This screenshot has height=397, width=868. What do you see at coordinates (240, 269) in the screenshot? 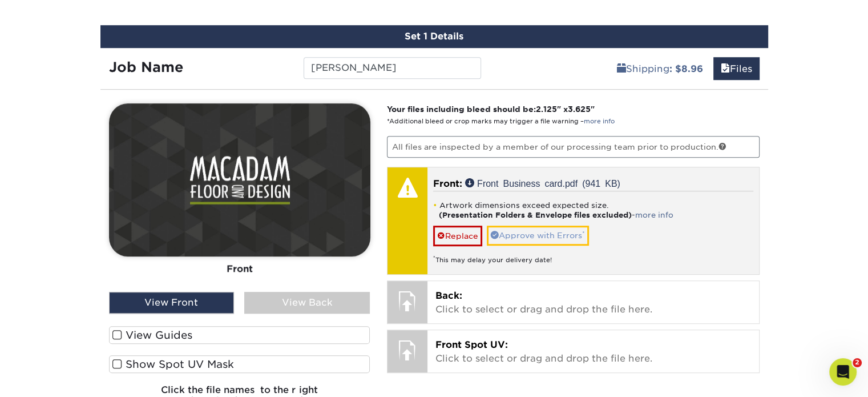
I see `div: Front` at bounding box center [240, 269].